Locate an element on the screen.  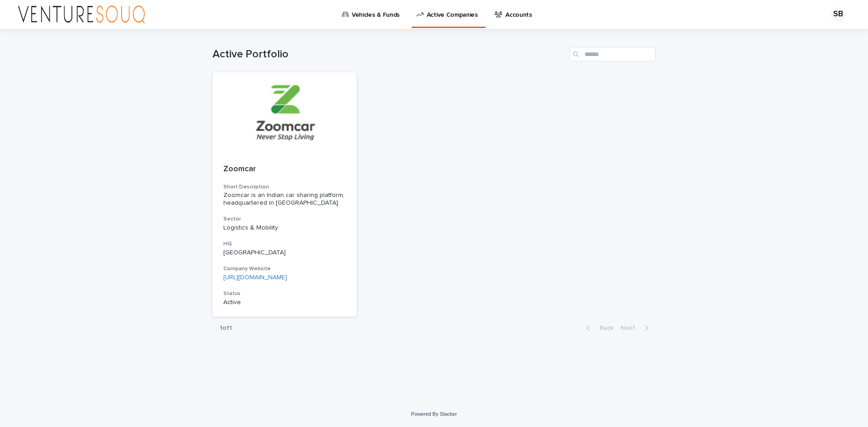
button: Back is located at coordinates (598, 328).